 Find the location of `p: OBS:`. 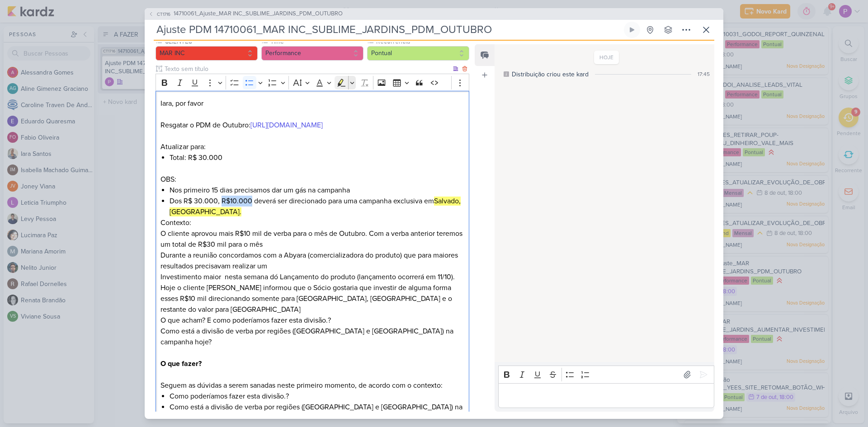

p: OBS: is located at coordinates (312, 179).